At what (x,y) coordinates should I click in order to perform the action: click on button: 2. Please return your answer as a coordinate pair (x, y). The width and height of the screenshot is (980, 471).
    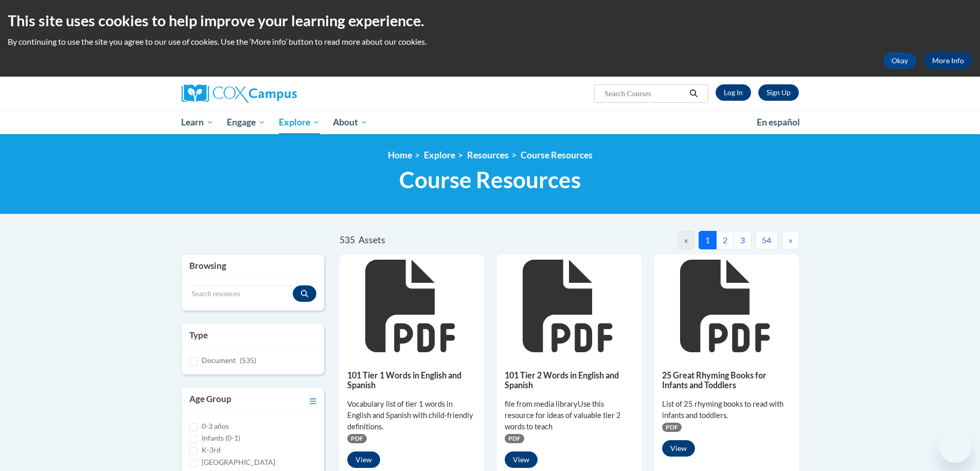
    Looking at the image, I should click on (725, 240).